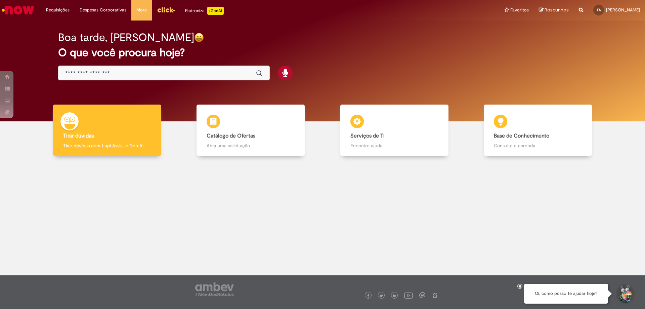  I want to click on img: logo_footer_linkedin.png, so click(395, 296).